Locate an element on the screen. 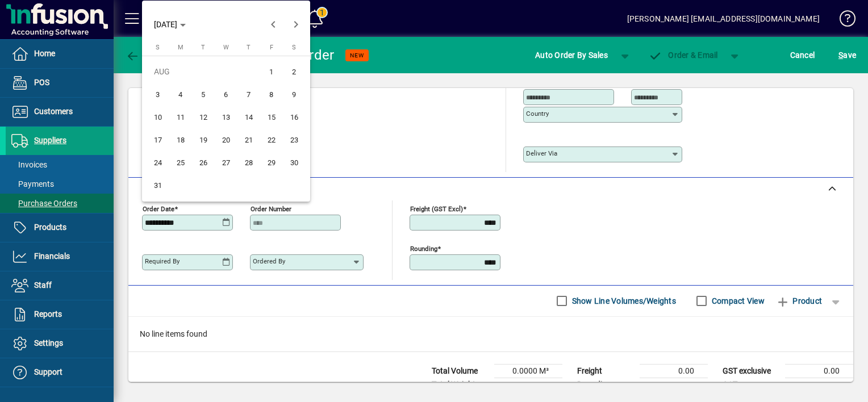 This screenshot has width=868, height=402. button: Tue Aug 12 2025 is located at coordinates (203, 117).